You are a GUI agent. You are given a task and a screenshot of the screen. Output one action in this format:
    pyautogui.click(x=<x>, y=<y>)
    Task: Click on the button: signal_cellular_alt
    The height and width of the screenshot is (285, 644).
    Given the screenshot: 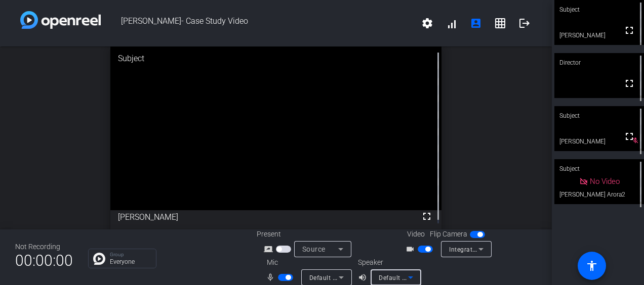 What is the action you would take?
    pyautogui.click(x=451, y=23)
    